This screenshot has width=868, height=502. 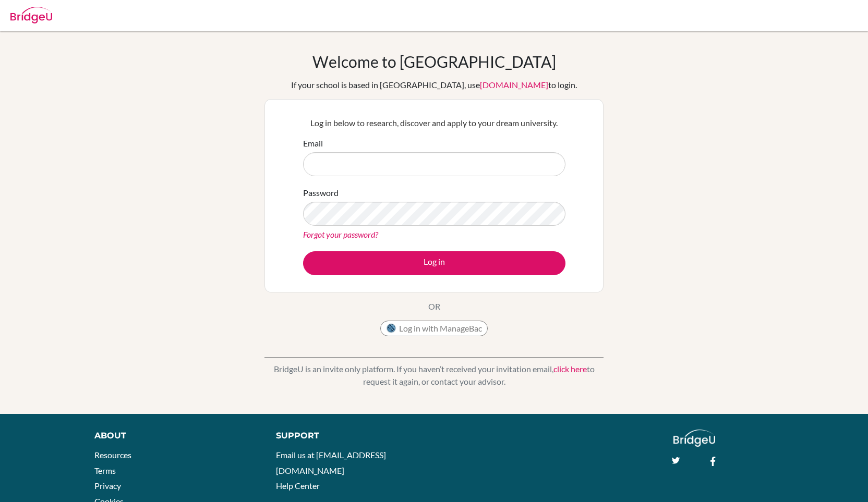 What do you see at coordinates (313, 143) in the screenshot?
I see `label: Email` at bounding box center [313, 143].